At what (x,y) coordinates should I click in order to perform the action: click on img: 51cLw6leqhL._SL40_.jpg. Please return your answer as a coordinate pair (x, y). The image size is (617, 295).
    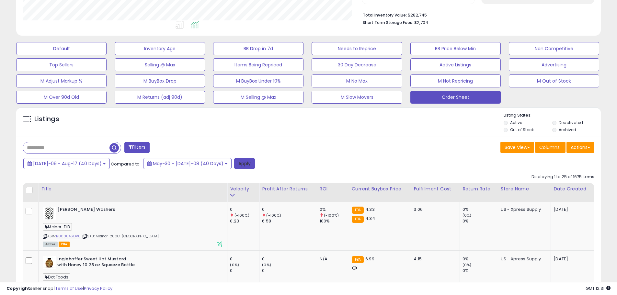
    Looking at the image, I should click on (49, 213).